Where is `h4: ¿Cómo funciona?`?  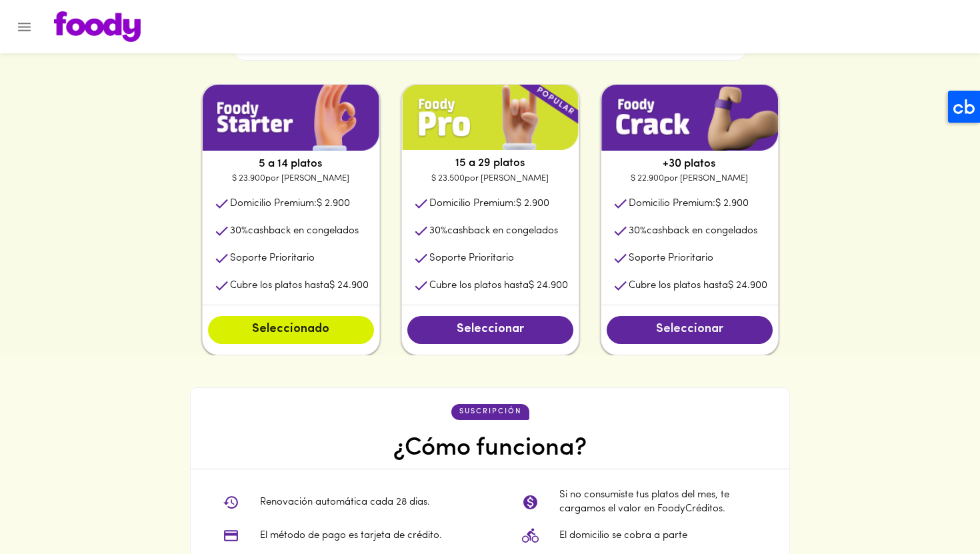 h4: ¿Cómo funciona? is located at coordinates (490, 449).